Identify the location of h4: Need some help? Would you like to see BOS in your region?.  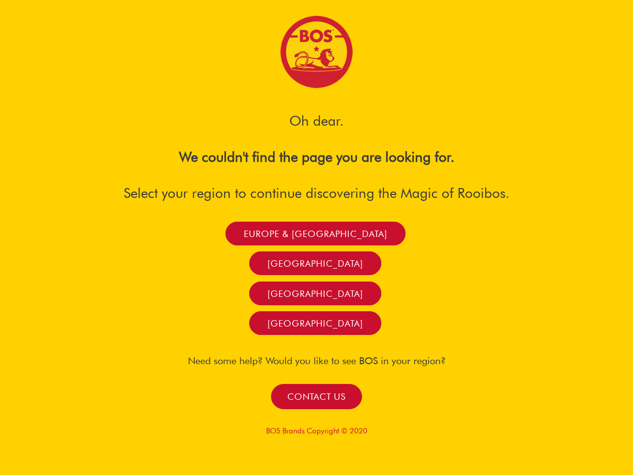
(316, 360).